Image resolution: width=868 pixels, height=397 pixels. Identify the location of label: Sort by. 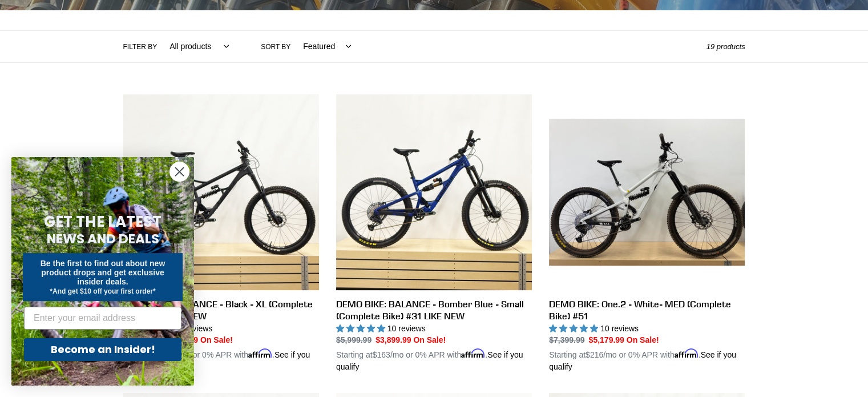
(276, 47).